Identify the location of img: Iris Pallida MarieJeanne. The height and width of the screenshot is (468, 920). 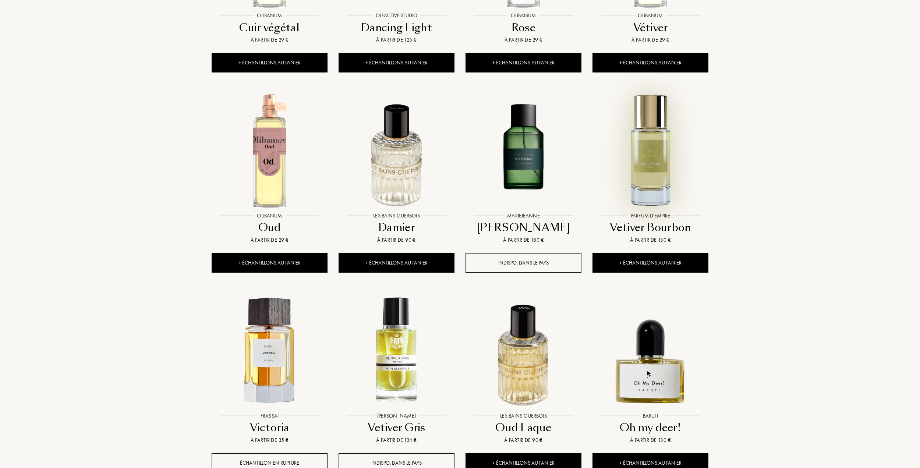
(523, 150).